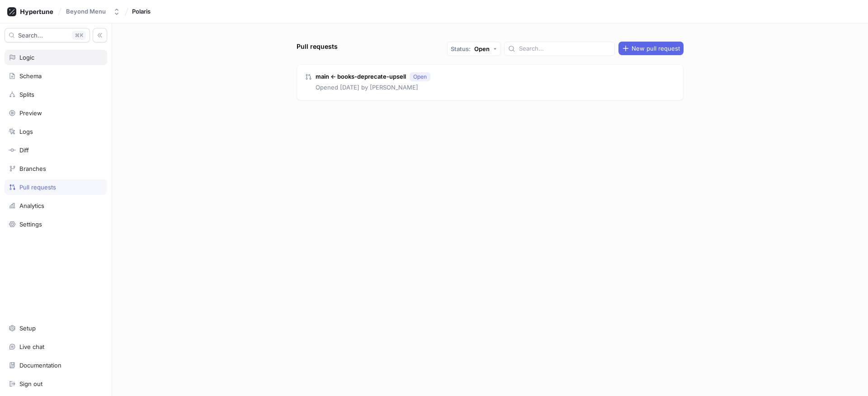 This screenshot has height=396, width=868. What do you see at coordinates (31, 35) in the screenshot?
I see `span: Search...` at bounding box center [31, 35].